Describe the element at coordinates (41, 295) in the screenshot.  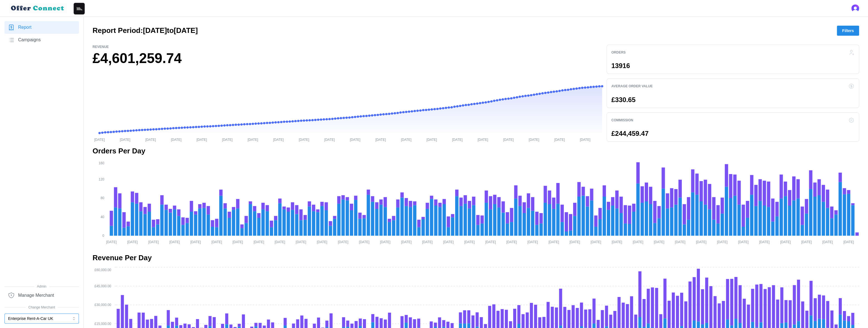
I see `a: Manage Merchant` at that location.